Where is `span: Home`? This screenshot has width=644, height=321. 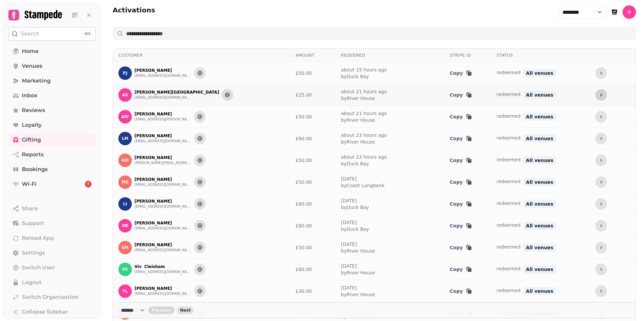 span: Home is located at coordinates (30, 51).